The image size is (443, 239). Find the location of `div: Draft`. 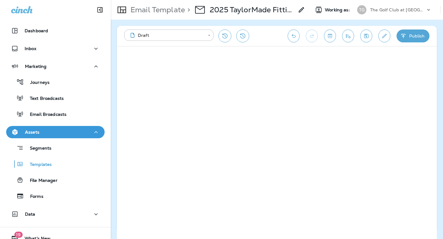

div: Draft is located at coordinates (166, 35).